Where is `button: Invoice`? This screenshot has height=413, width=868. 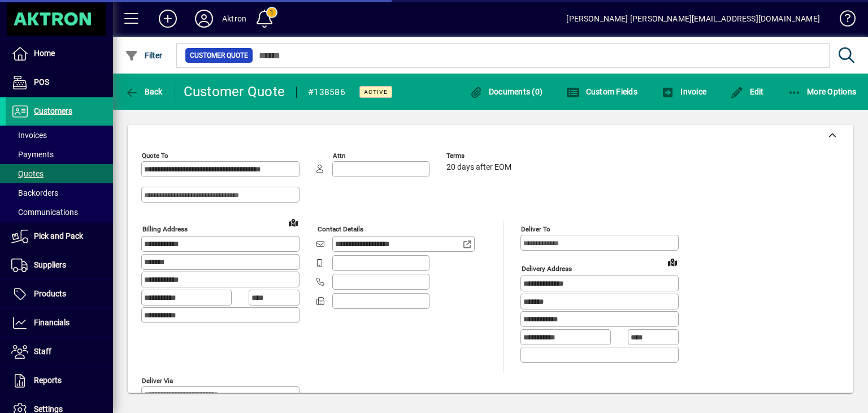 button: Invoice is located at coordinates (683, 92).